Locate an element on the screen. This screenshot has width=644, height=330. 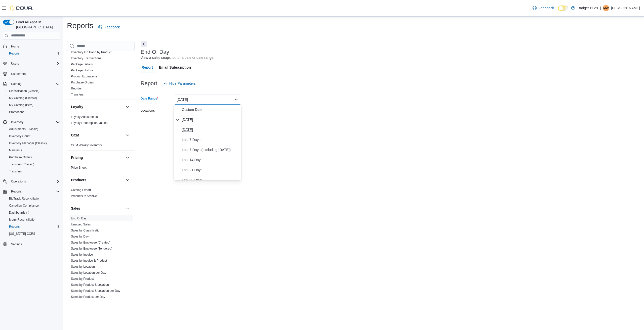
span: Inventory Manager (Classic) is located at coordinates (33, 143).